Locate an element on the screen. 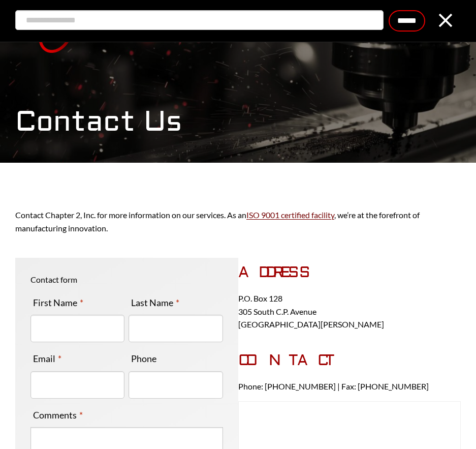 This screenshot has width=476, height=449. h3: CONTACT is located at coordinates (350, 361).